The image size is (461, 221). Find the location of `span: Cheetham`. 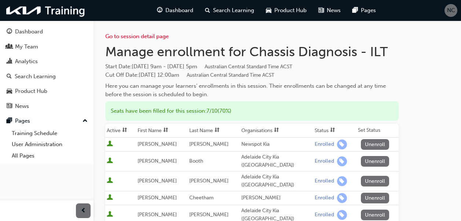

span: Cheetham is located at coordinates (201, 197).